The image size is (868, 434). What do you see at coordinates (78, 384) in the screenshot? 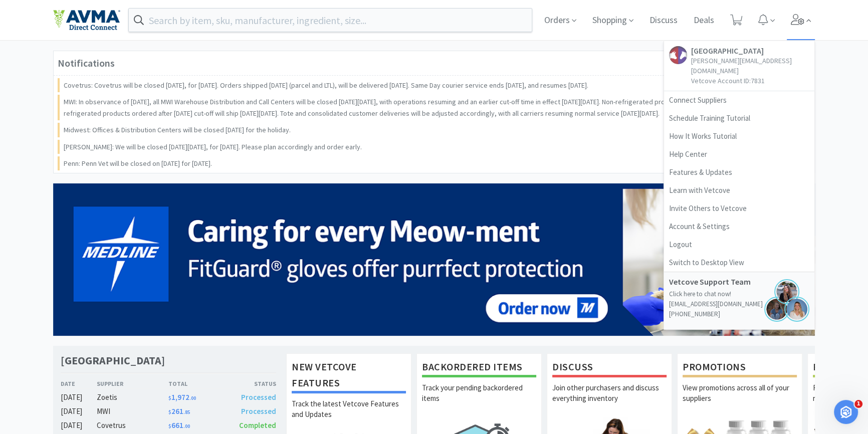
I see `div: Date` at bounding box center [78, 384].